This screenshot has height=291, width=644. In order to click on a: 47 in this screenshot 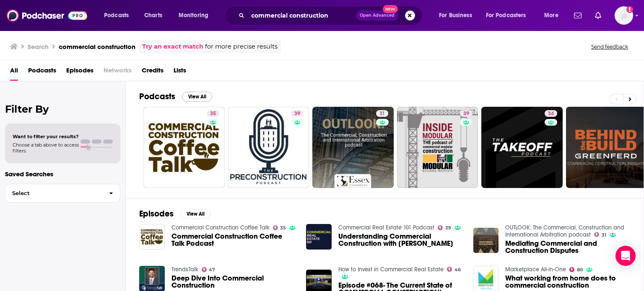, I will do `click(209, 270)`.